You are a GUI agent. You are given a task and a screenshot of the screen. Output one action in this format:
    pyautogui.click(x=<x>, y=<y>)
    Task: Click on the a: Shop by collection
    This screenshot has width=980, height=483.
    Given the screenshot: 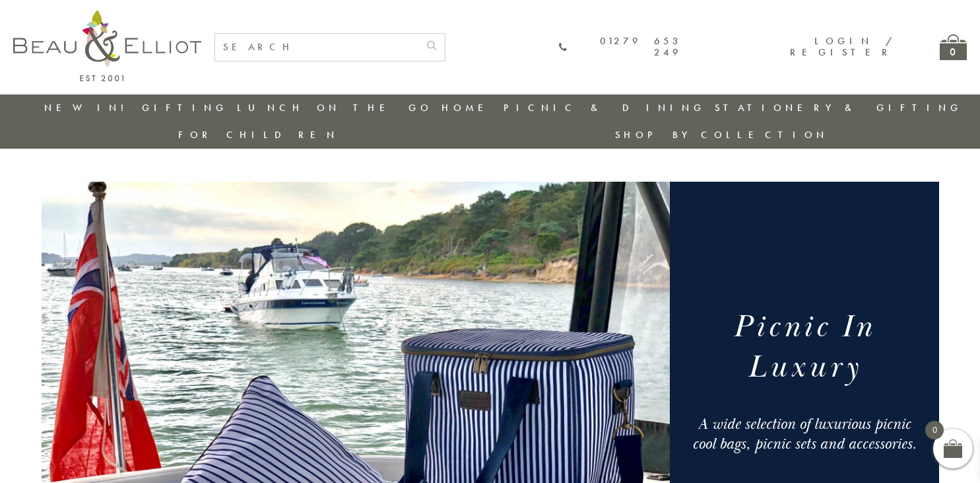 What is the action you would take?
    pyautogui.click(x=721, y=135)
    